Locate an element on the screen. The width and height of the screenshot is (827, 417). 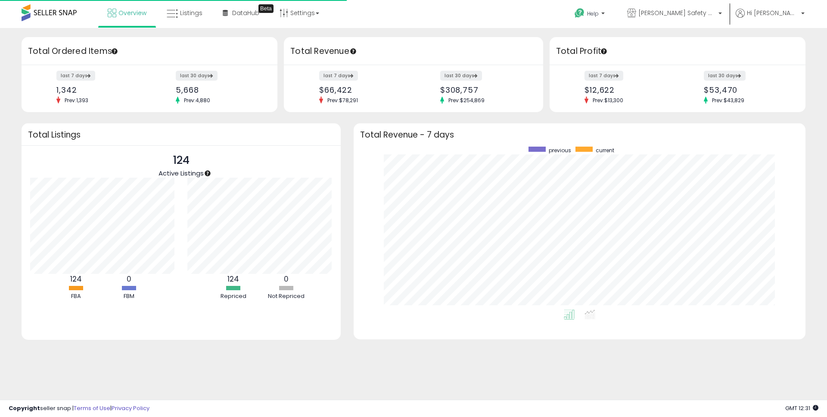
div: 1,342 is located at coordinates (99, 90).